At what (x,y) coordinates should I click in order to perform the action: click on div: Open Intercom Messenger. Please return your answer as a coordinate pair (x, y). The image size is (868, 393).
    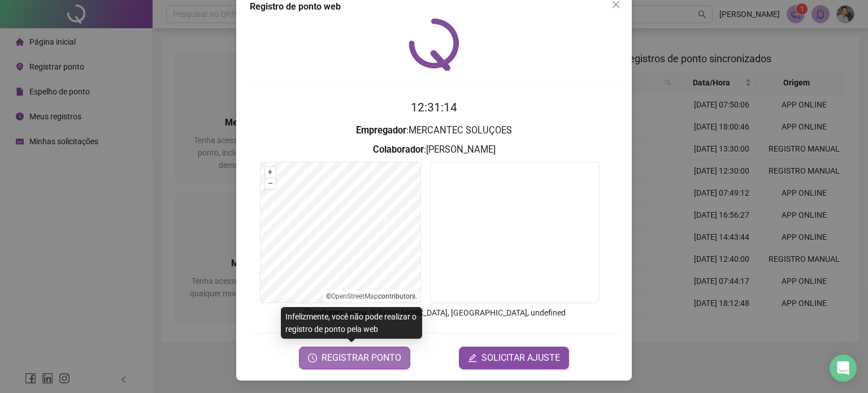
    Looking at the image, I should click on (843, 368).